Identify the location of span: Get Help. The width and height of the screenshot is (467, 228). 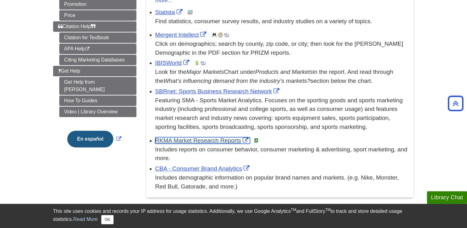
(69, 71).